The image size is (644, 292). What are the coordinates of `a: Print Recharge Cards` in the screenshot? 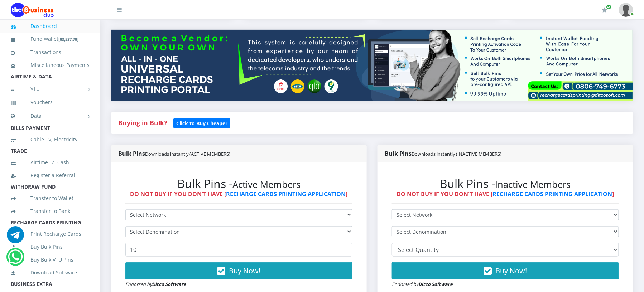 It's located at (50, 234).